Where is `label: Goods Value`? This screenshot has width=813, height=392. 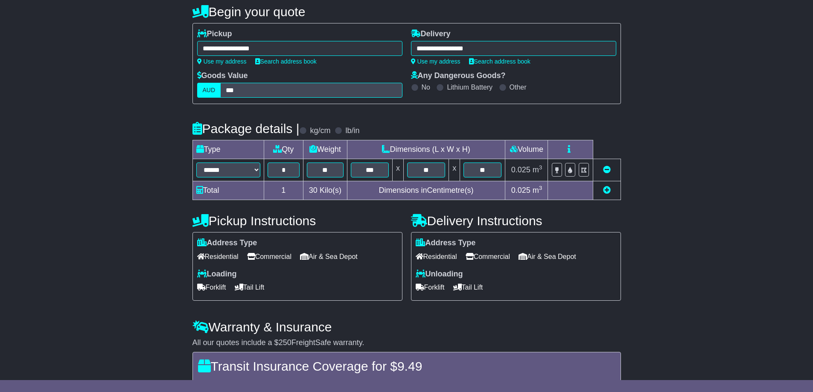 label: Goods Value is located at coordinates (222, 76).